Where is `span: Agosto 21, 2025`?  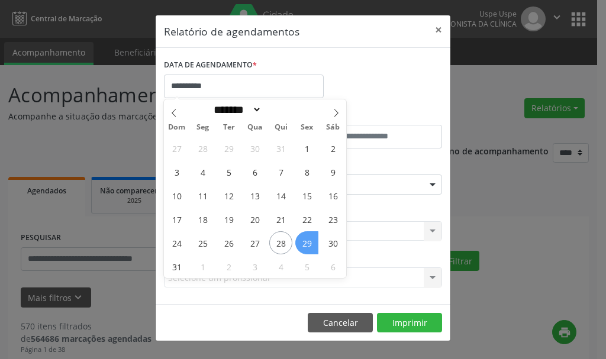
span: Agosto 21, 2025 is located at coordinates (280, 219).